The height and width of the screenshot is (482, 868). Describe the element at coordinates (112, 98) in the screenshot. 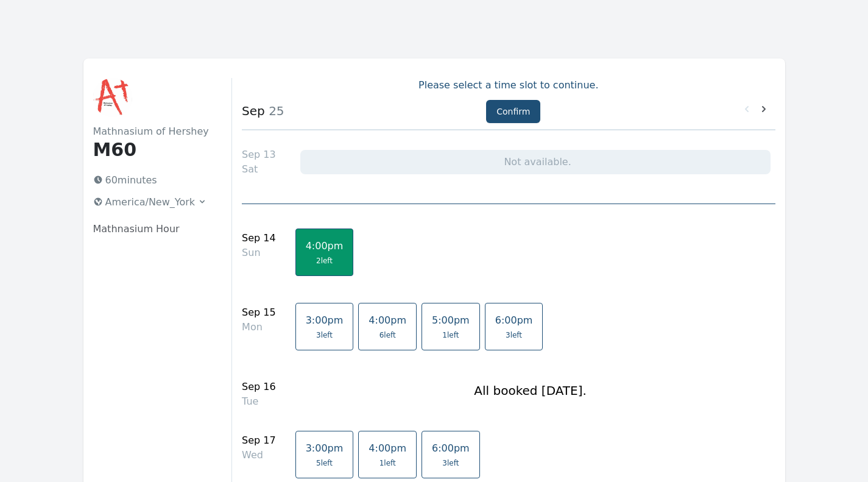

I see `img: Mathnasium of Hershey` at that location.